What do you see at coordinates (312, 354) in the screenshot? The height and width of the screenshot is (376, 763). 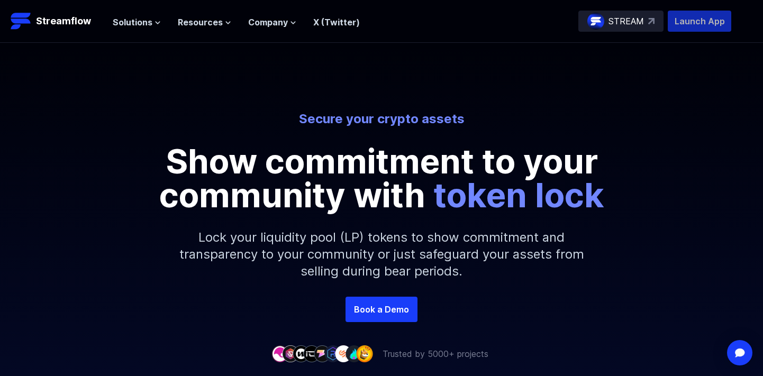 I see `img: company-4` at bounding box center [312, 354].